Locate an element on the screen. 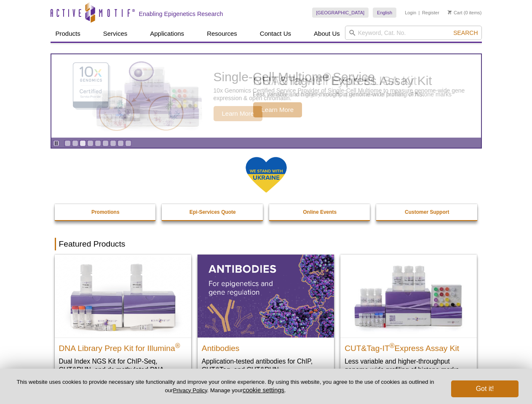 Image resolution: width=532 pixels, height=404 pixels. a: All Antibodies Antibodies Application-tested antibodies for ChIP, CUT&Tag, and CUT&RUN. is located at coordinates (266, 318).